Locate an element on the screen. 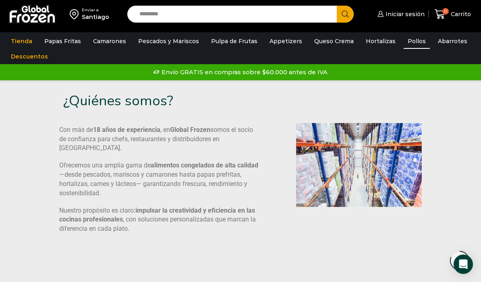  span: 0 is located at coordinates (446, 11).